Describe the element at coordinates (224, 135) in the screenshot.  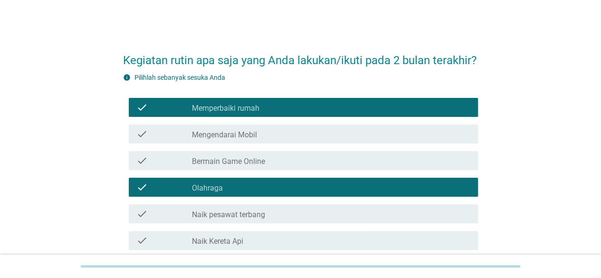
I see `label: Mengendarai Mobil` at that location.